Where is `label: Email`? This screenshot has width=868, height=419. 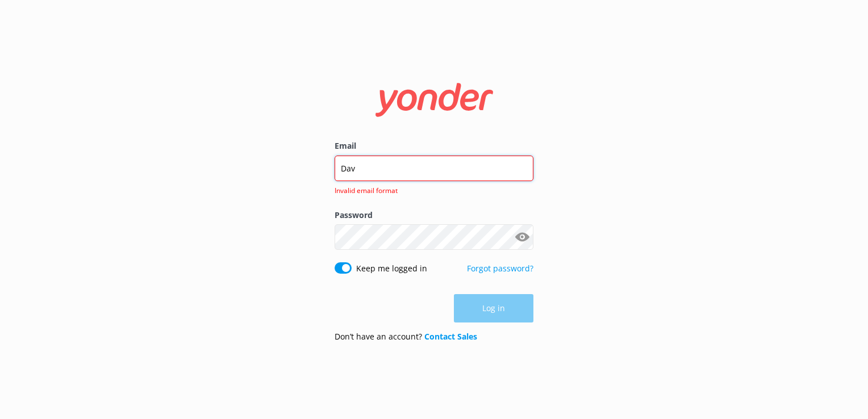 label: Email is located at coordinates (434, 146).